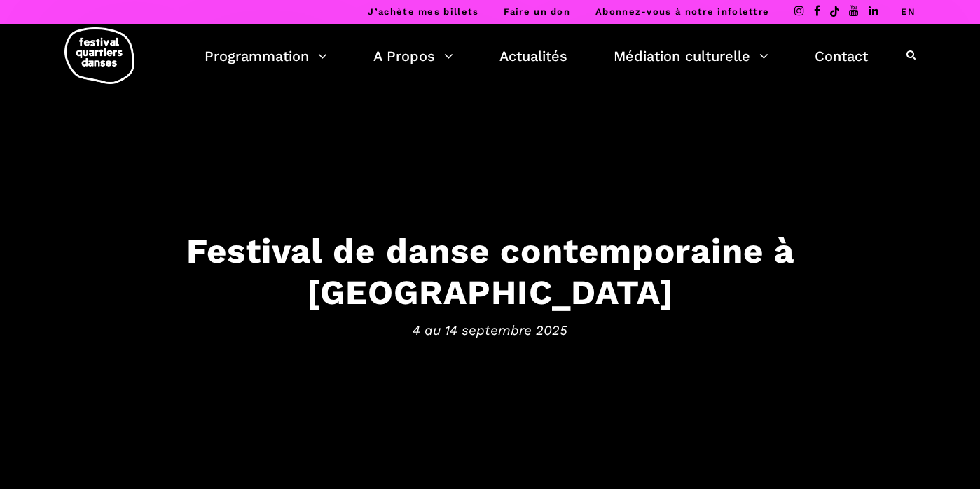  Describe the element at coordinates (266, 56) in the screenshot. I see `a: Programmation` at that location.